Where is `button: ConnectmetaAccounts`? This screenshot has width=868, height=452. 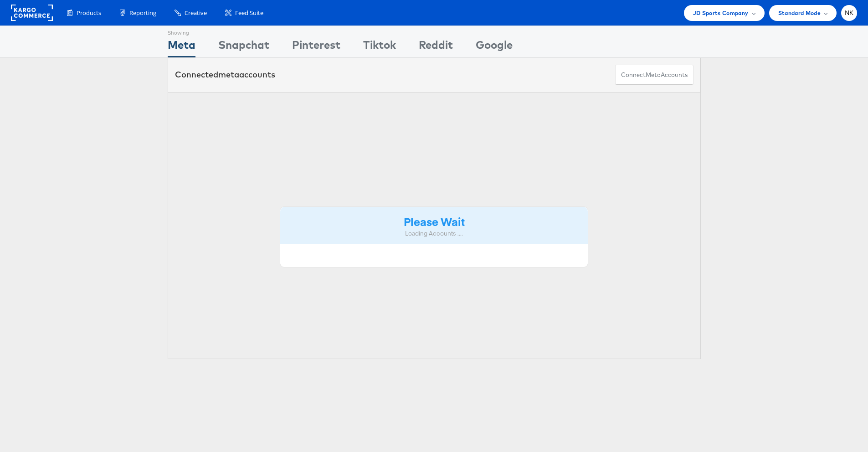 button: ConnectmetaAccounts is located at coordinates (654, 75).